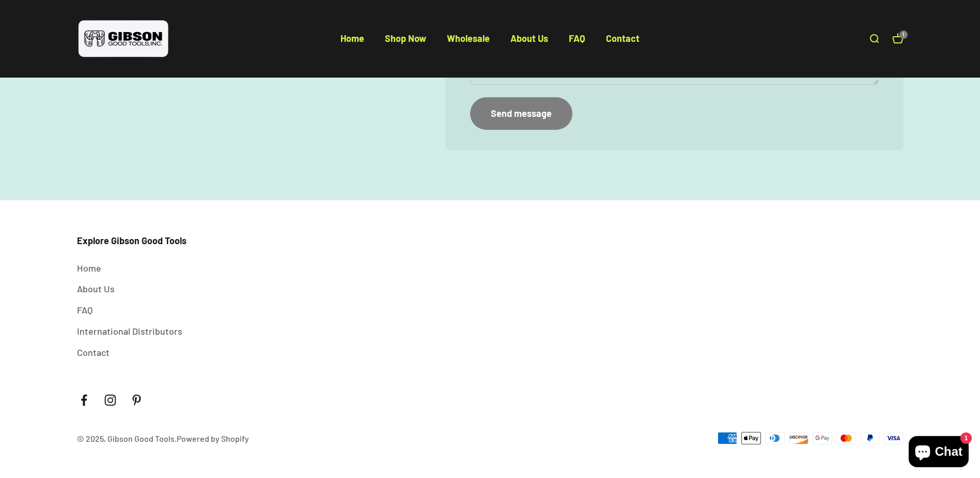 This screenshot has height=478, width=980. What do you see at coordinates (521, 113) in the screenshot?
I see `button: Send message` at bounding box center [521, 113].